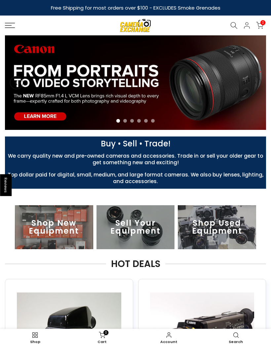 The width and height of the screenshot is (271, 347). I want to click on li: Page dot 4, so click(139, 121).